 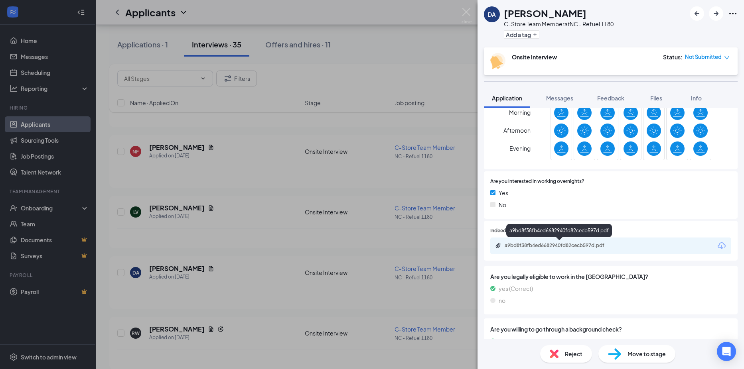 What do you see at coordinates (574, 354) in the screenshot?
I see `span: Reject` at bounding box center [574, 354].